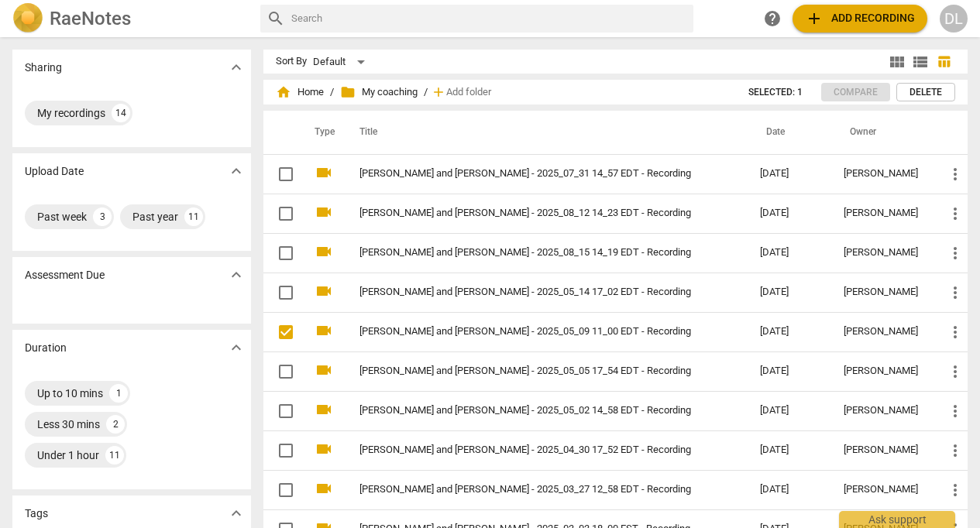 The width and height of the screenshot is (980, 528). Describe the element at coordinates (115, 424) in the screenshot. I see `div: 2` at that location.